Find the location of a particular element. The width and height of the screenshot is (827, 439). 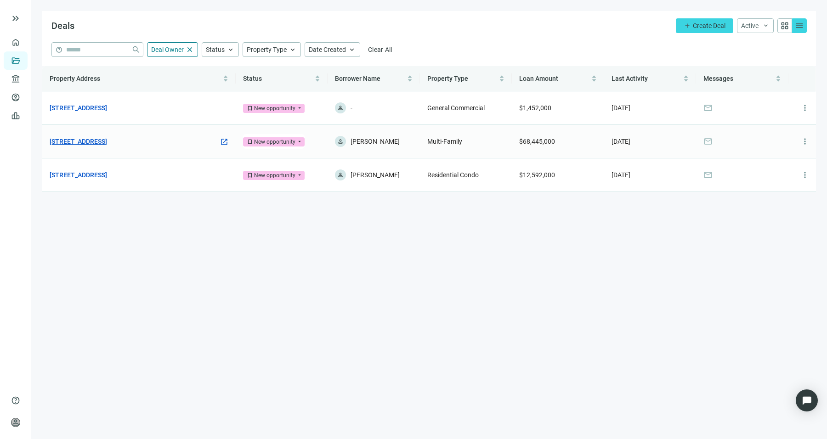

span: General Commercial is located at coordinates (456, 108).